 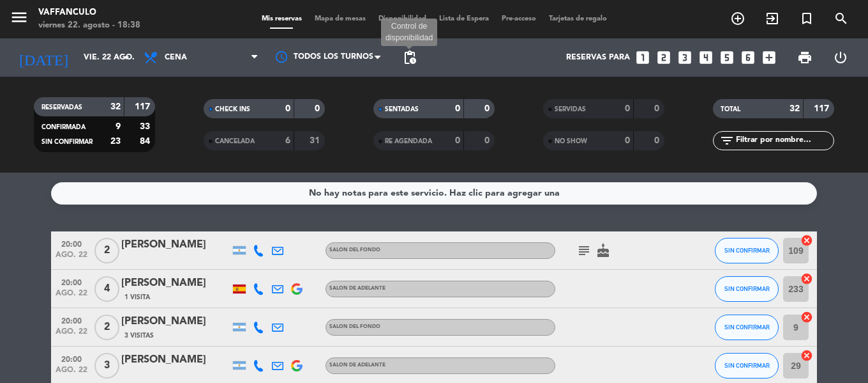 What do you see at coordinates (571, 141) in the screenshot?
I see `span: NO SHOW` at bounding box center [571, 141].